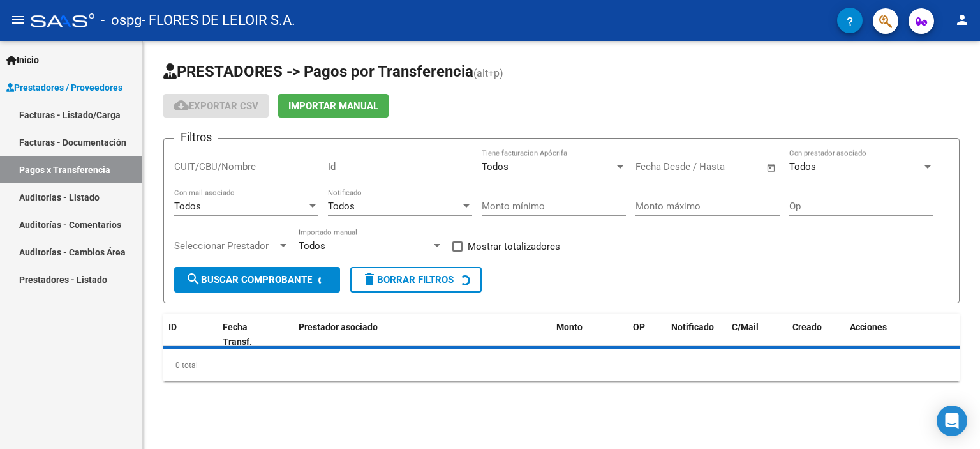  I want to click on span: Buscar Comprobante, so click(249, 280).